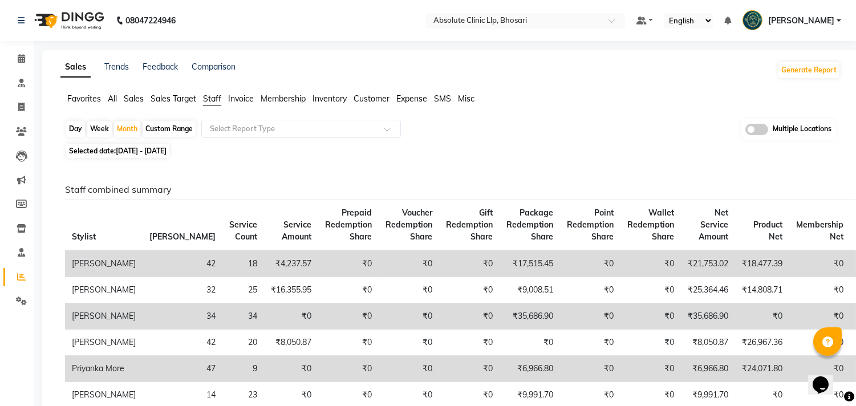  Describe the element at coordinates (752, 20) in the screenshot. I see `img: Shekhar Chavan` at that location.